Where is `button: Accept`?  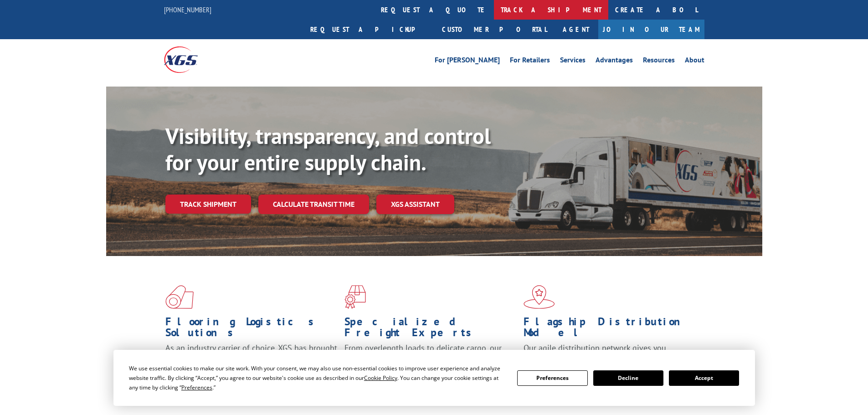
button: Accept is located at coordinates (704, 378).